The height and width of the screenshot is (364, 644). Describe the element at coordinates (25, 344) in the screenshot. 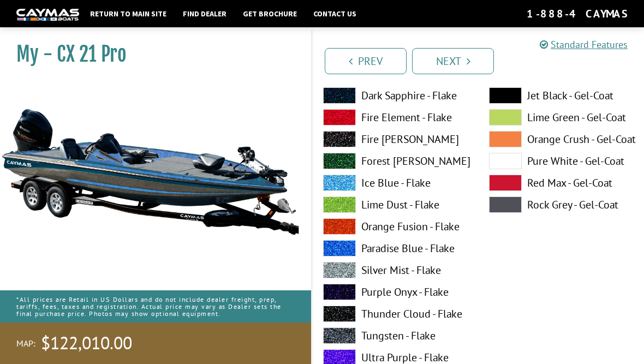

I see `span: MAP:` at that location.